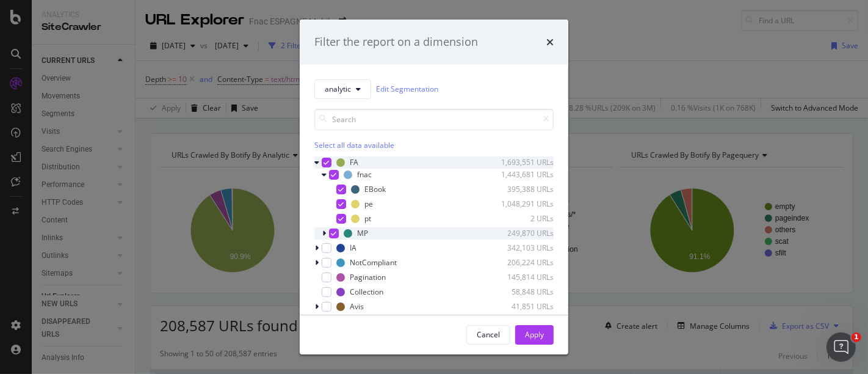 Image resolution: width=868 pixels, height=374 pixels. What do you see at coordinates (353, 248) in the screenshot?
I see `div: IA` at bounding box center [353, 248].